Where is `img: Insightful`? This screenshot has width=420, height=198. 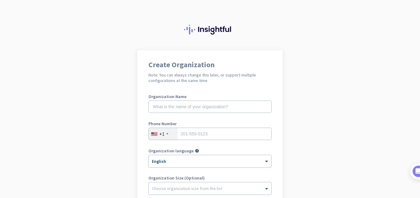 img: Insightful is located at coordinates (210, 30).